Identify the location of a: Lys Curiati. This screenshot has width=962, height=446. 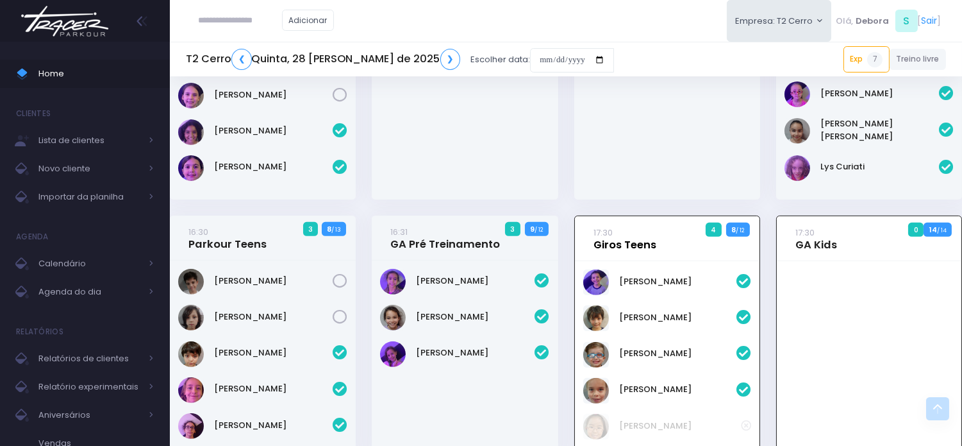
(880, 167).